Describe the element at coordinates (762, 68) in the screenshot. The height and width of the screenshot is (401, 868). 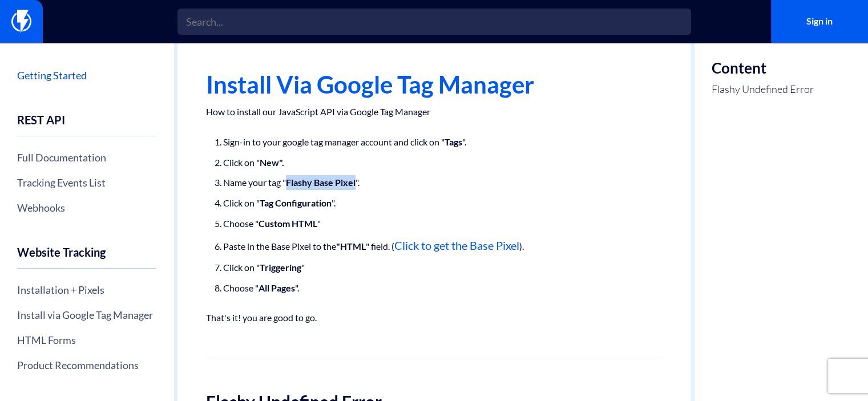
I see `h3: Content` at that location.